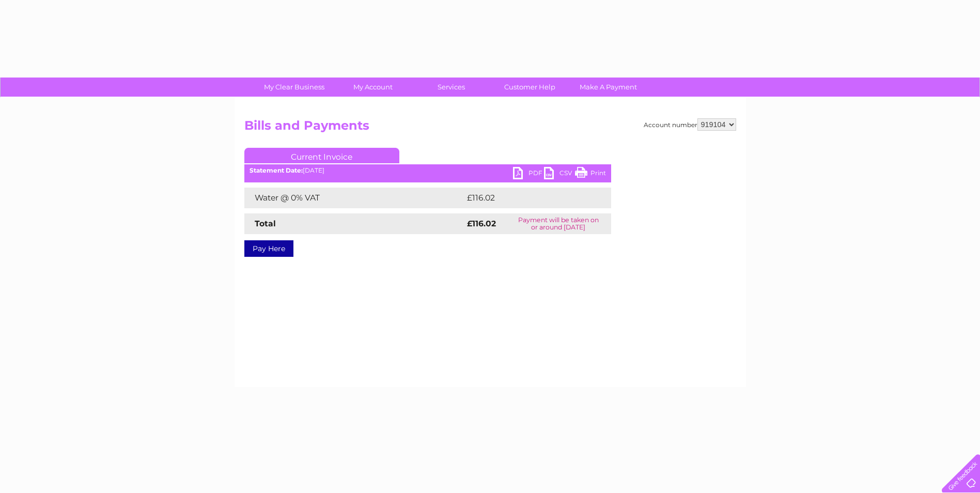 The width and height of the screenshot is (980, 493). I want to click on a: Current Invoice, so click(322, 155).